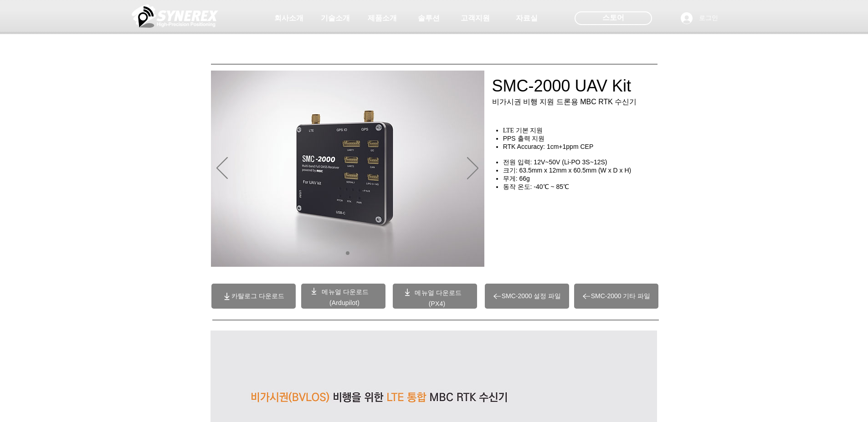 The width and height of the screenshot is (868, 422). I want to click on span: 동작 온도: -40℃ ~ 85℃, so click(536, 187).